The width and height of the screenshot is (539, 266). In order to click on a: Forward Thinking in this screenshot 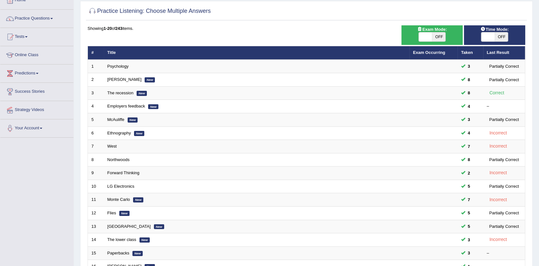, I will do `click(124, 173)`.